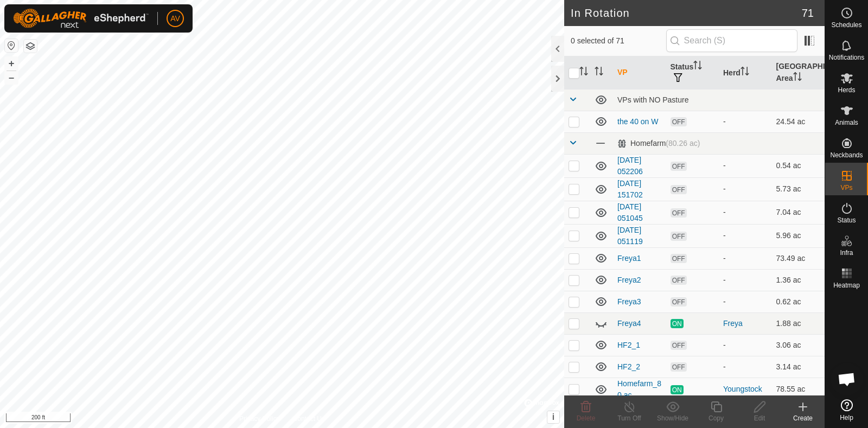 The width and height of the screenshot is (868, 428). I want to click on td: 1.88 ac, so click(798, 323).